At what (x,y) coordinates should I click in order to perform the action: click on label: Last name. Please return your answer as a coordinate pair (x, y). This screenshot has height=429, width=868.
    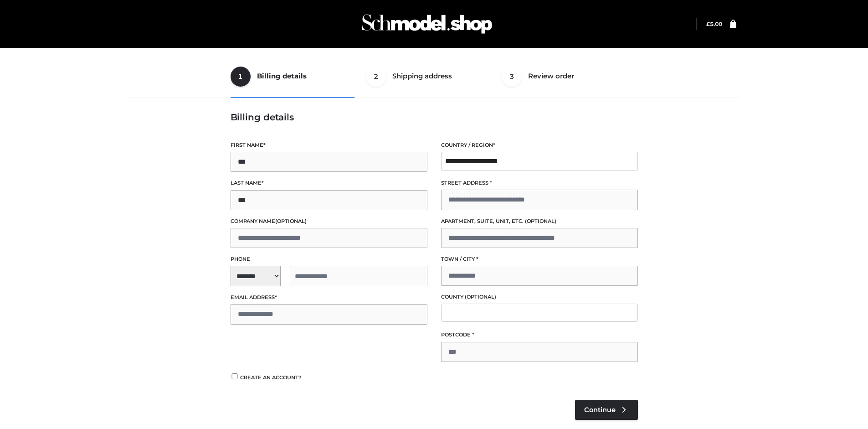
    Looking at the image, I should click on (329, 183).